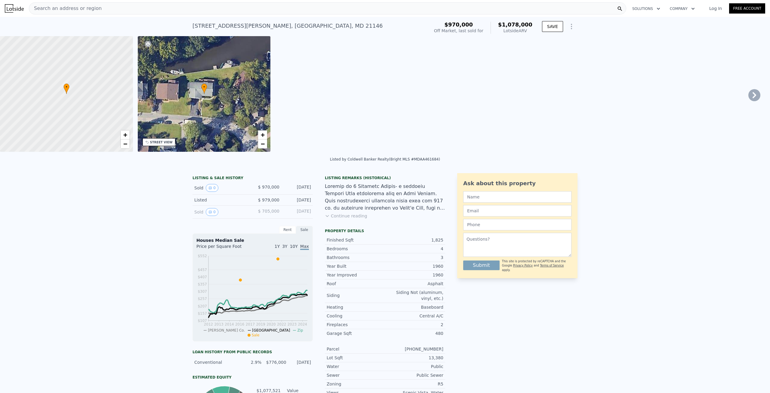 This screenshot has height=393, width=770. Describe the element at coordinates (356, 375) in the screenshot. I see `div: Sewer` at that location.